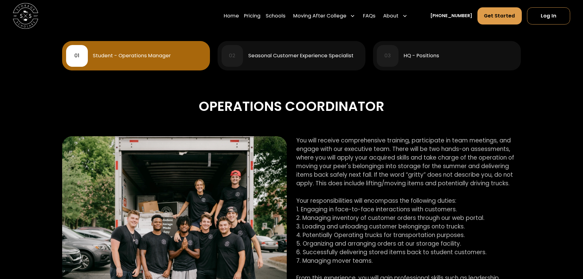  I want to click on div: Student - Operations Manager, so click(132, 56).